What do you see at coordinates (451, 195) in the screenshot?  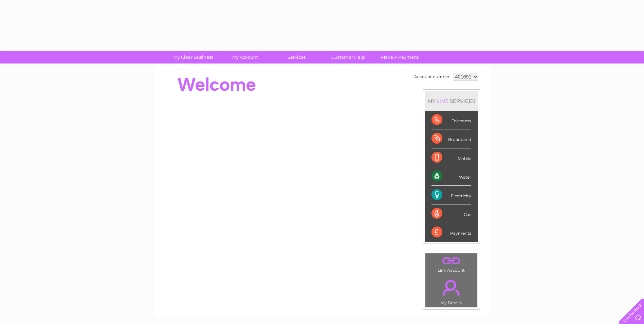 I see `div: Electricity` at bounding box center [451, 195].